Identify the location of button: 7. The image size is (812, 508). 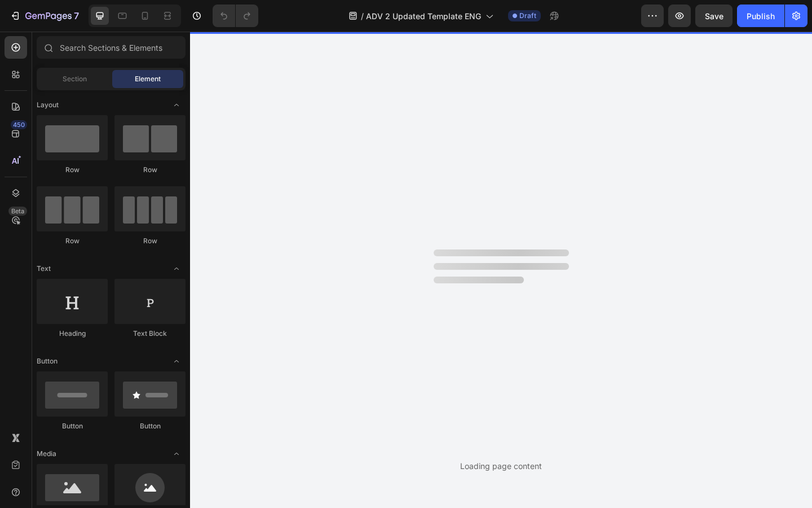
(44, 16).